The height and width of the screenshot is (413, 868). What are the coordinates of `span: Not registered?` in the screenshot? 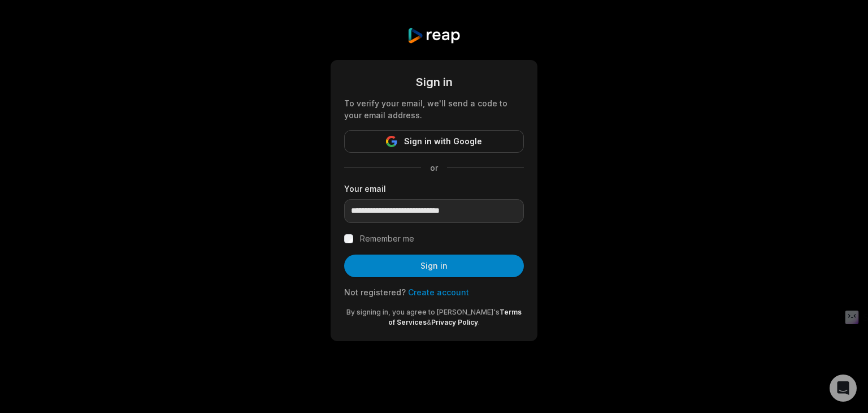 It's located at (375, 292).